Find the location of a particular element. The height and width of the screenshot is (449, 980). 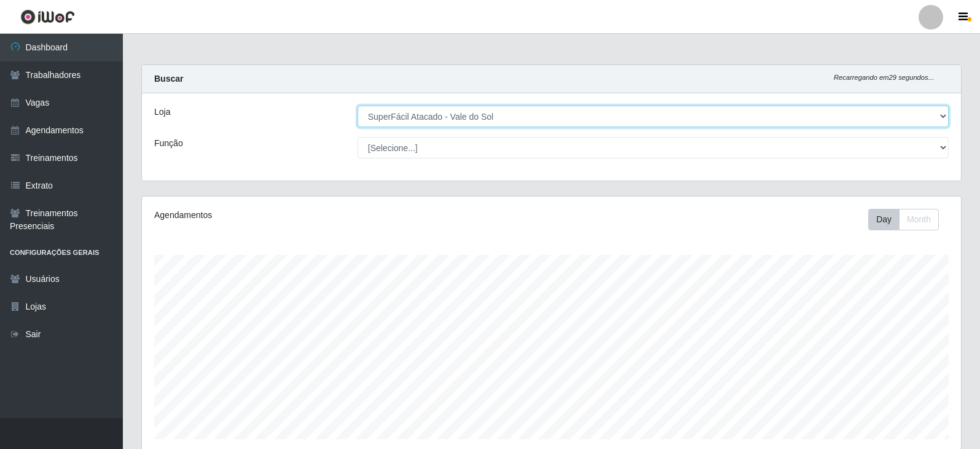

img: CoreUI Logo is located at coordinates (48, 16).